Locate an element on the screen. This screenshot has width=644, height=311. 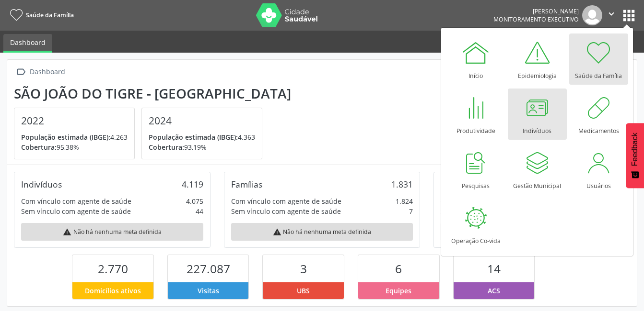
div: 4.075 is located at coordinates (194, 201).